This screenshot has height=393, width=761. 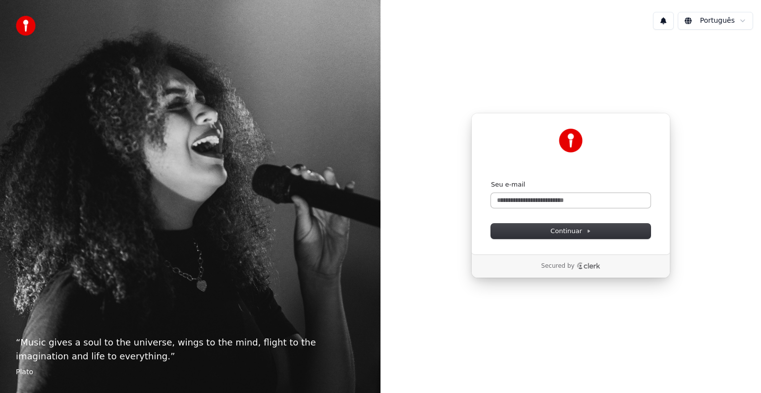 What do you see at coordinates (588, 266) in the screenshot?
I see `a: Clerk logo` at bounding box center [588, 266].